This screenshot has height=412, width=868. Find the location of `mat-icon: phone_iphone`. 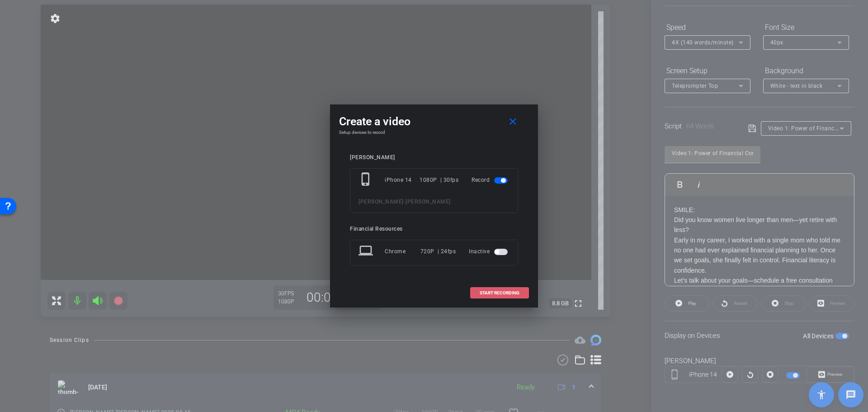

mat-icon: phone_iphone is located at coordinates (367, 180).